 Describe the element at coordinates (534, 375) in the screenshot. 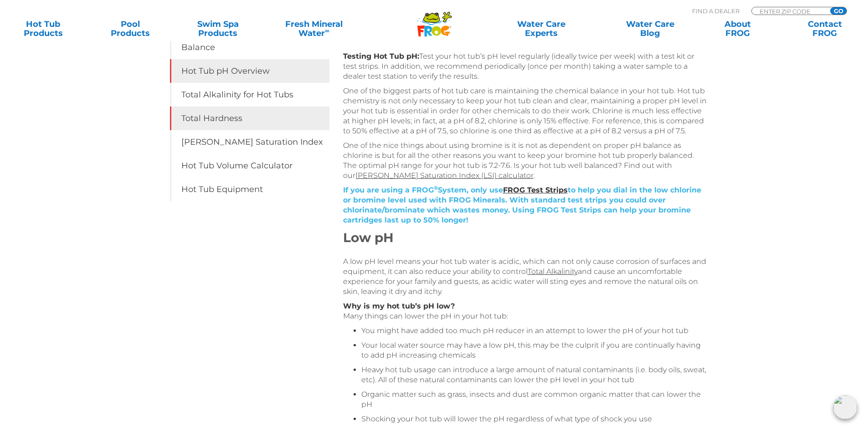

I see `li: Heavy hot tub usage can introduce a large amount of natural contaminants (i.e. body oils, sweat, ...` at that location.